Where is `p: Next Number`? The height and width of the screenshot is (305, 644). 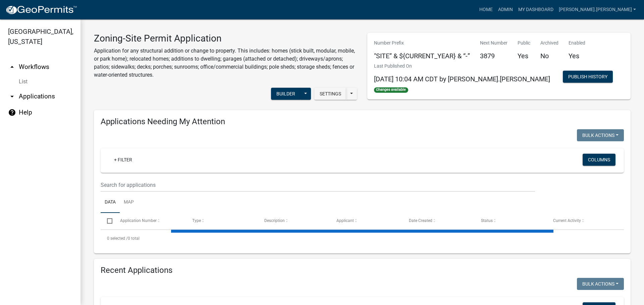 p: Next Number is located at coordinates (494, 43).